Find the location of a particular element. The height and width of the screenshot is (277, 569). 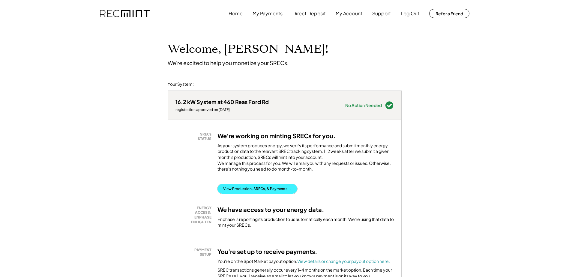

div: SRECs STATUS is located at coordinates (195, 137).